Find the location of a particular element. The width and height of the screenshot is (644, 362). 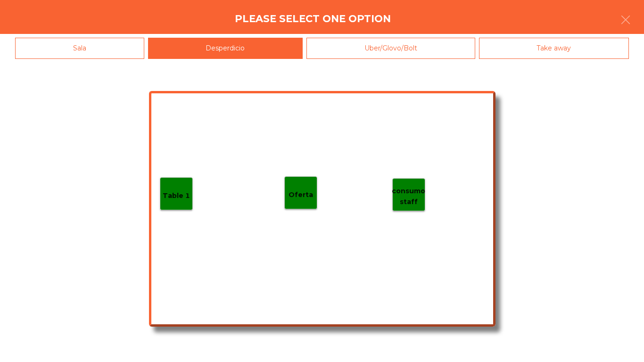

p: Oferta is located at coordinates (301, 195).